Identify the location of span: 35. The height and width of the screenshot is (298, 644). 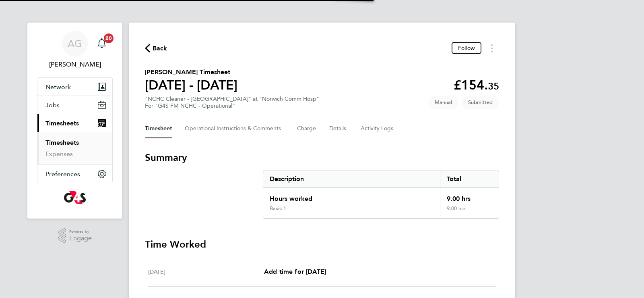
(494, 86).